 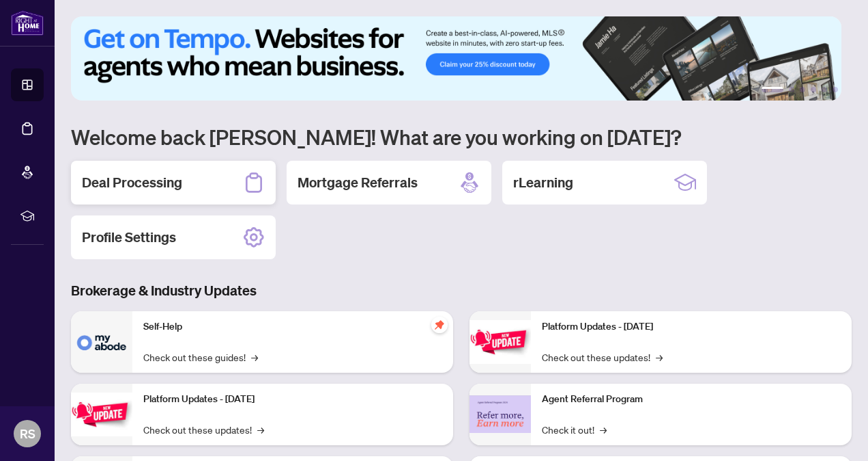 I want to click on p: Self-Help, so click(x=293, y=327).